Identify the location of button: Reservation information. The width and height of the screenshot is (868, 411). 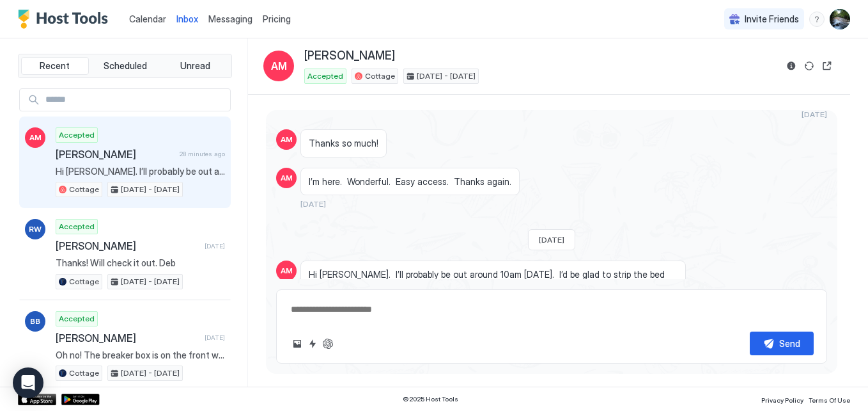
(791, 66).